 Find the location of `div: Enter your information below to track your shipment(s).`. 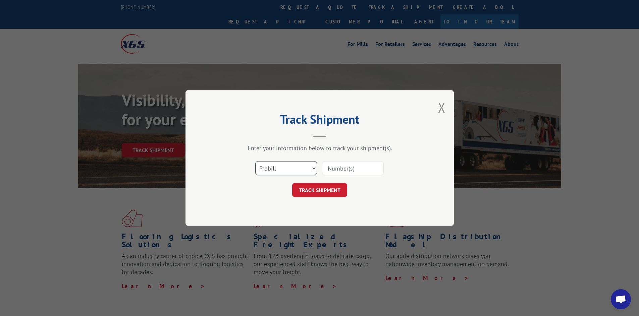

div: Enter your information below to track your shipment(s). is located at coordinates (320, 148).